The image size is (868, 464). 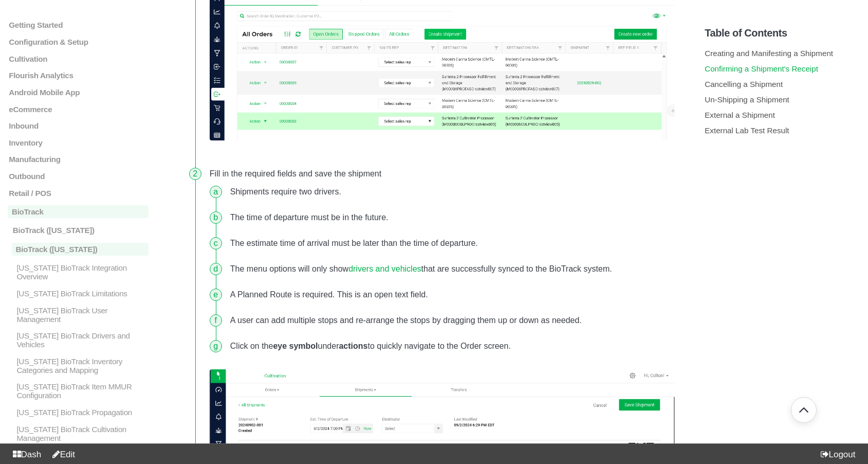 I want to click on a: Inventory, so click(x=78, y=143).